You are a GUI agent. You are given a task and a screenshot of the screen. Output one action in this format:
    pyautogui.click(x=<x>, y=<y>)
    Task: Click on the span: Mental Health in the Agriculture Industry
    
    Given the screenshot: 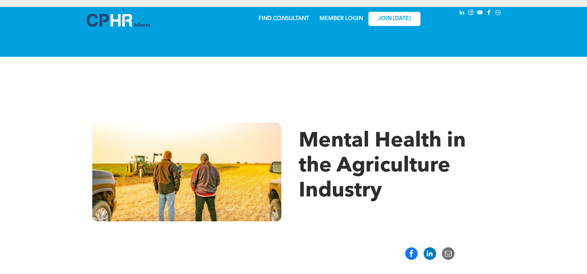 What is the action you would take?
    pyautogui.click(x=382, y=167)
    